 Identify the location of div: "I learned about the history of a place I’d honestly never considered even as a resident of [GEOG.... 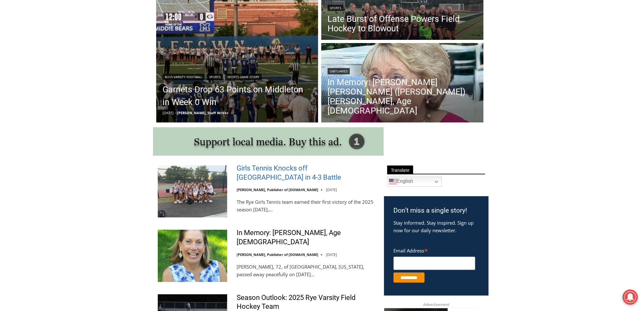
(230, 31).